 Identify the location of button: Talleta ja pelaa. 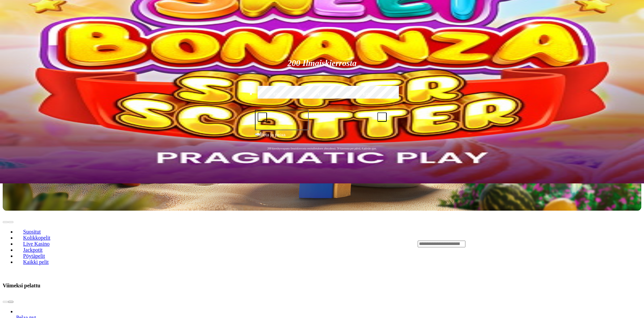
(322, 137).